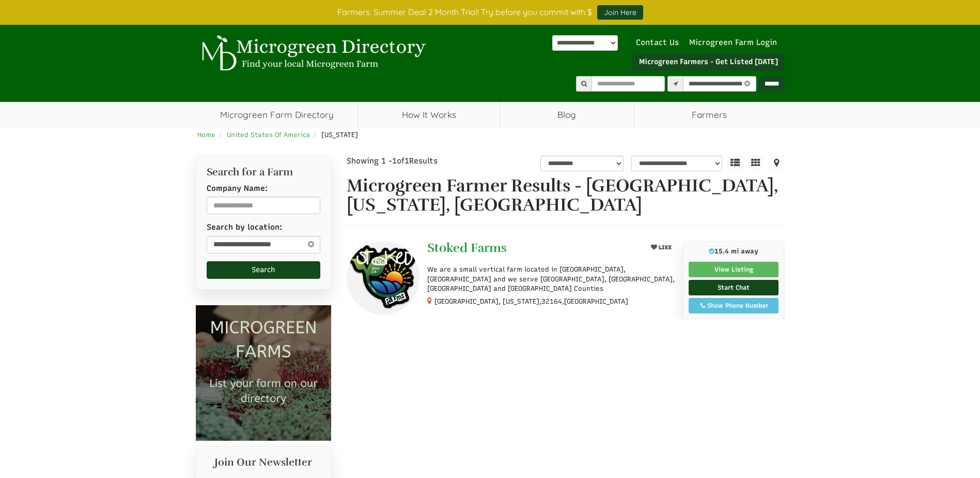  What do you see at coordinates (585, 43) in the screenshot?
I see `select: Language Translate Widget` at bounding box center [585, 43].